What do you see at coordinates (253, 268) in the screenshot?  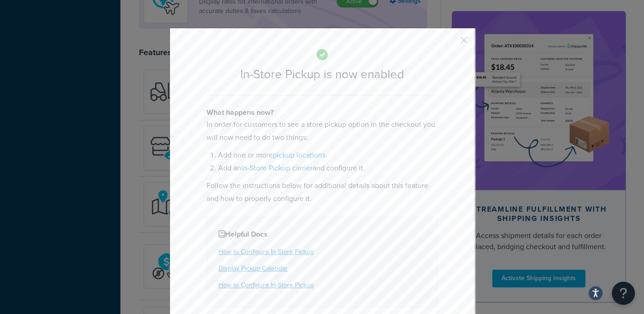 I see `a: Display Pickup Calendar` at bounding box center [253, 268].